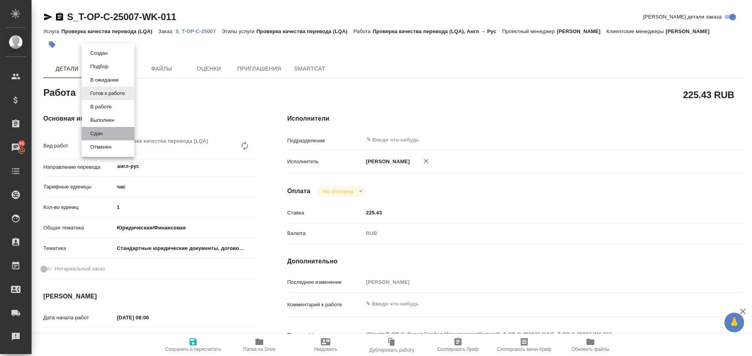 The image size is (752, 356). What do you see at coordinates (96, 134) in the screenshot?
I see `button: Сдан` at bounding box center [96, 134].